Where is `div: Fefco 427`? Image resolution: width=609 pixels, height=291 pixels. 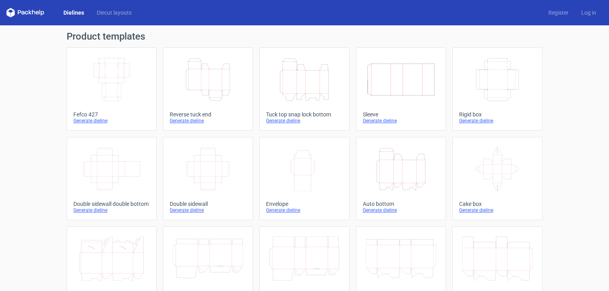 div: Fefco 427 is located at coordinates (111, 115).